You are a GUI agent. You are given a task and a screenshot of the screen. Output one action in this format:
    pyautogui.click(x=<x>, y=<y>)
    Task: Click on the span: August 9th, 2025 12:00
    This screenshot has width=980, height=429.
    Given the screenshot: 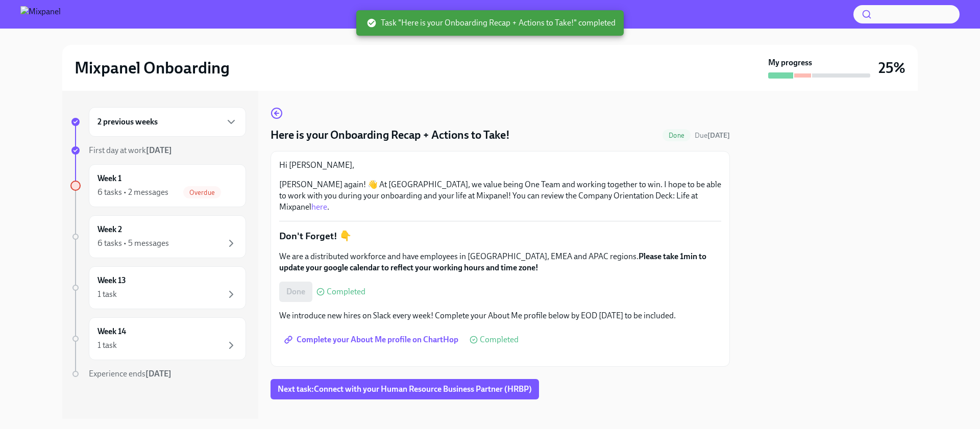 What is the action you would take?
    pyautogui.click(x=712, y=135)
    